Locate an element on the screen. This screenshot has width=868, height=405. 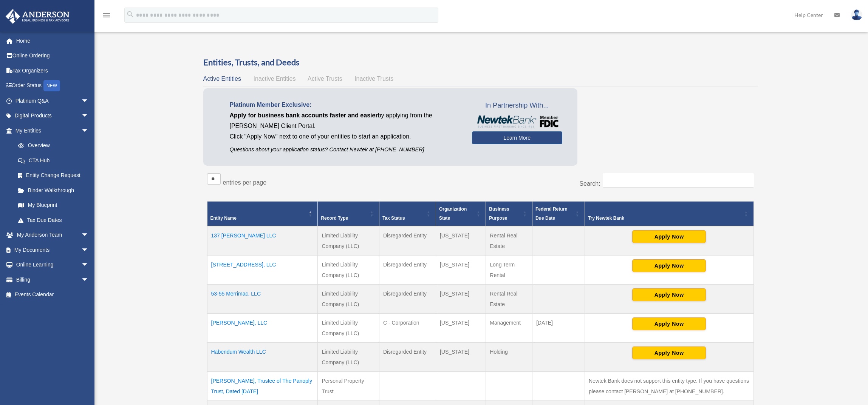
a: Order StatusNEW is located at coordinates (52, 86).